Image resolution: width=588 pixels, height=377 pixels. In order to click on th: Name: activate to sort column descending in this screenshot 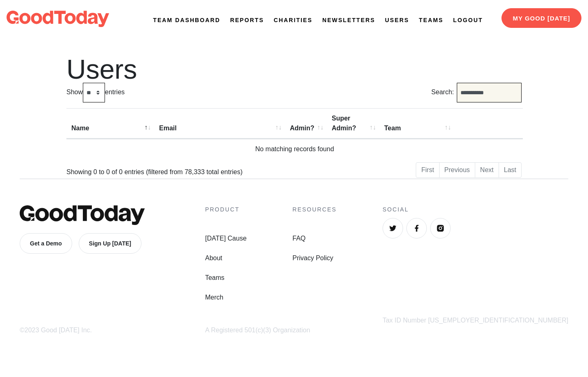, I will do `click(110, 123)`.